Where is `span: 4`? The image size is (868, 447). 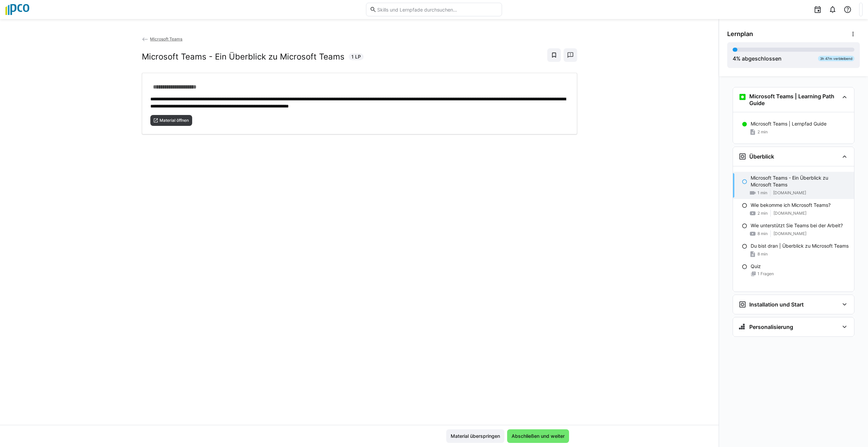 span: 4 is located at coordinates (734, 59).